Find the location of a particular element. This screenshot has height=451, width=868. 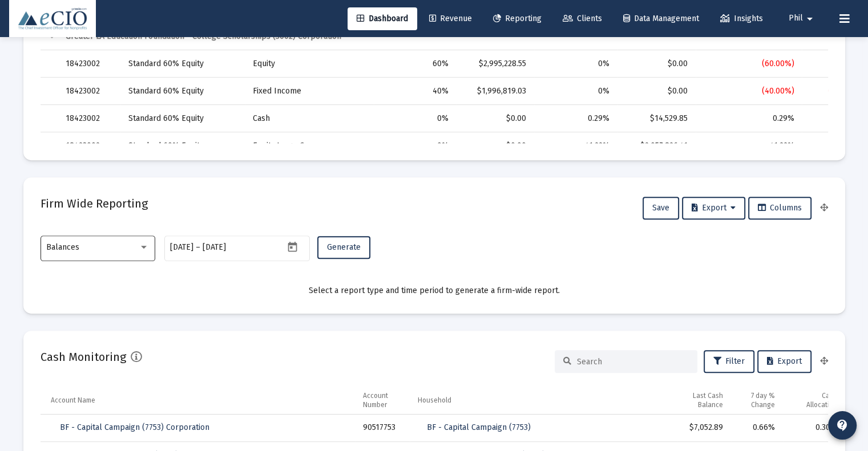

span: Clients is located at coordinates (582, 18).